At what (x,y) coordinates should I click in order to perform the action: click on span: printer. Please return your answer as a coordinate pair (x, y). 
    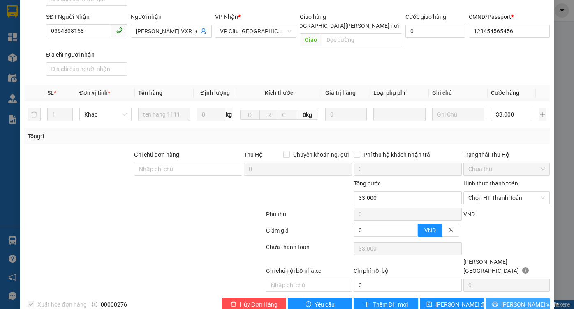
    Looking at the image, I should click on (495, 305).